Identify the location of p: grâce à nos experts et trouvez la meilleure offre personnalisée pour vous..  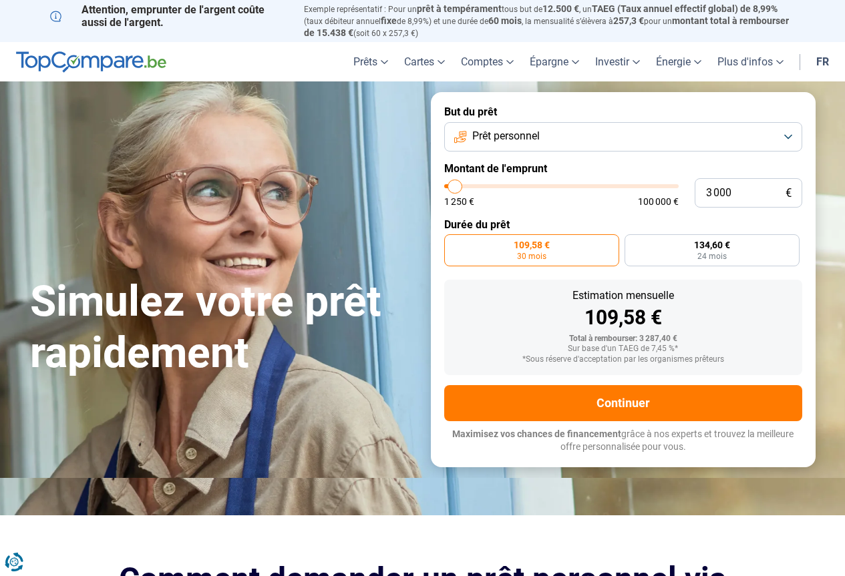
(623, 441).